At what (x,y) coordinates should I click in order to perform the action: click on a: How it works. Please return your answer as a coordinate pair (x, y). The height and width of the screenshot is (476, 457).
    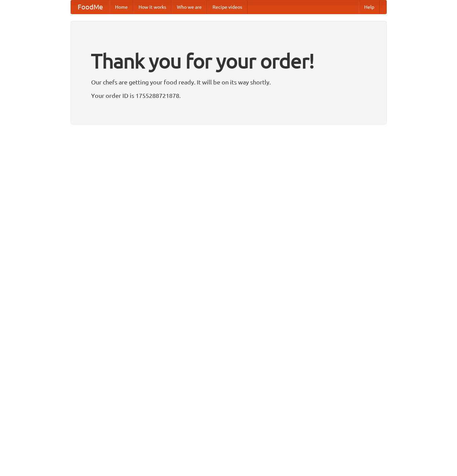
    Looking at the image, I should click on (152, 7).